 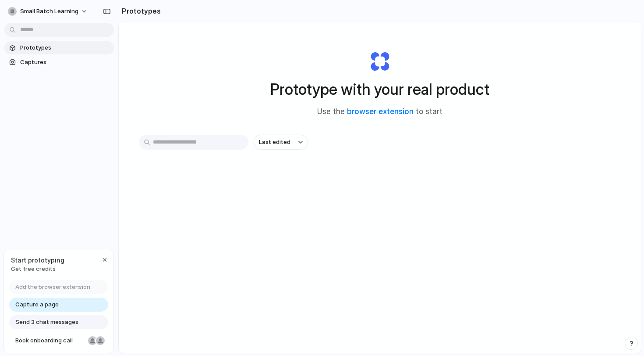 I want to click on span: Use the to start, so click(x=380, y=112).